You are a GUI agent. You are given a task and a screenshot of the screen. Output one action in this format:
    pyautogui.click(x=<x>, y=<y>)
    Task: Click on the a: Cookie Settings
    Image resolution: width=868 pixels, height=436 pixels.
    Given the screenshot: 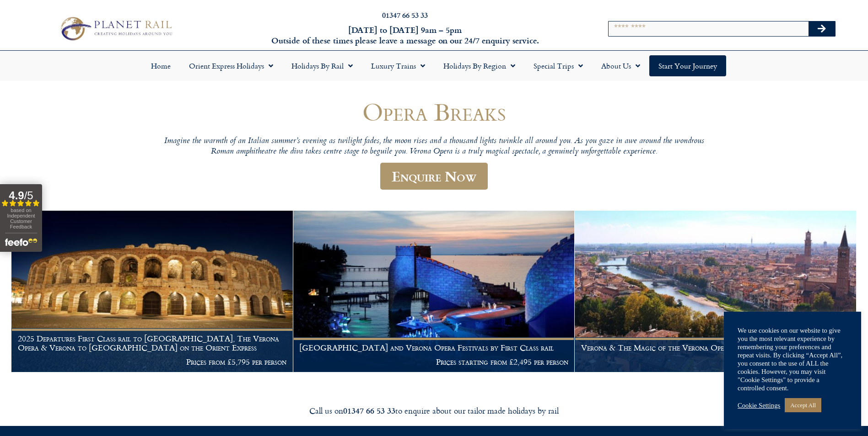 What is the action you would take?
    pyautogui.click(x=759, y=406)
    